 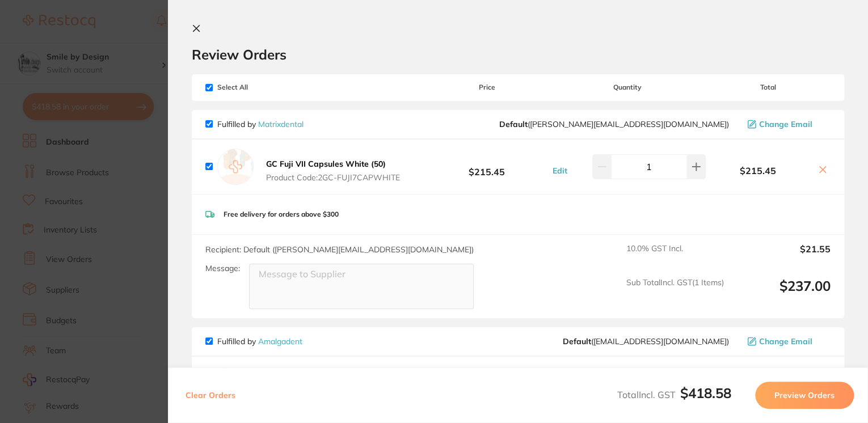 What do you see at coordinates (210, 395) in the screenshot?
I see `button: Clear Orders` at bounding box center [210, 395].